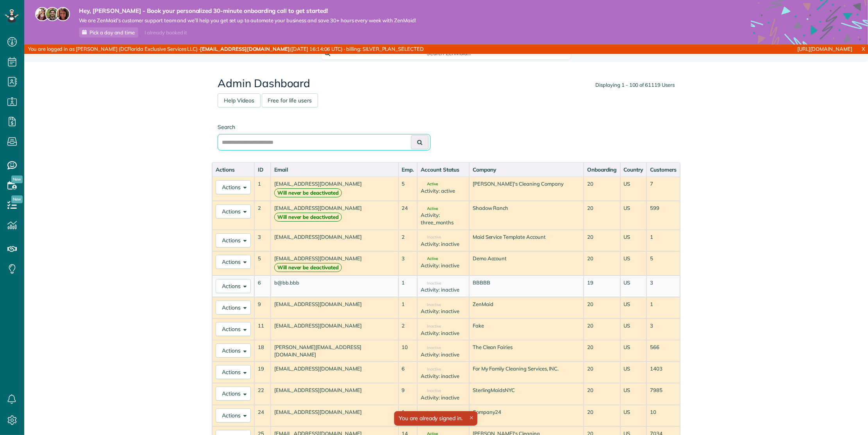 This screenshot has width=868, height=435. I want to click on div: Activity: active, so click(443, 191).